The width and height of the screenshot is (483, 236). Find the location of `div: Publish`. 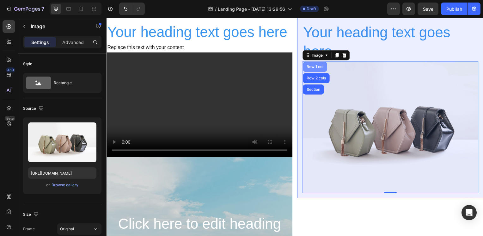

div: Publish is located at coordinates (455, 9).